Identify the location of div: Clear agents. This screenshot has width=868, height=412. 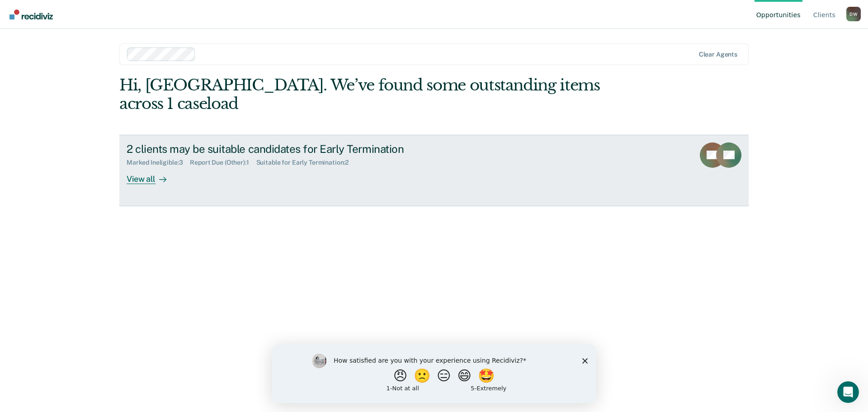
(718, 54).